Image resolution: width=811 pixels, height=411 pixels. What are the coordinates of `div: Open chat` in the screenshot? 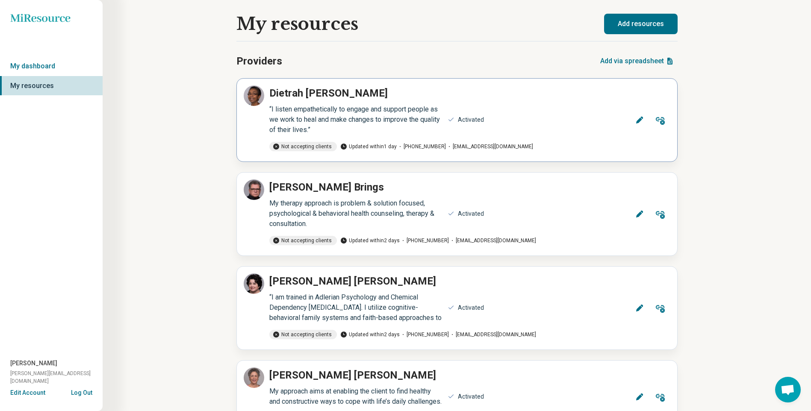 It's located at (788, 390).